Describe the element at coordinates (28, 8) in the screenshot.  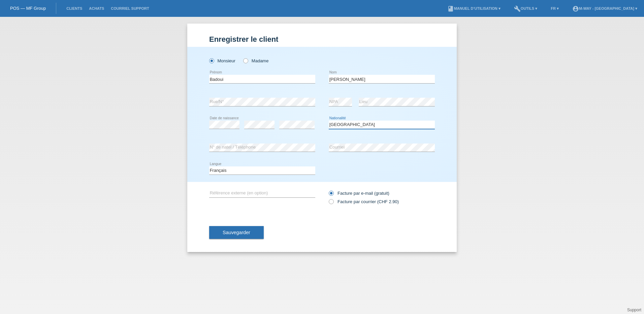
I see `a: POS — MF Group` at that location.